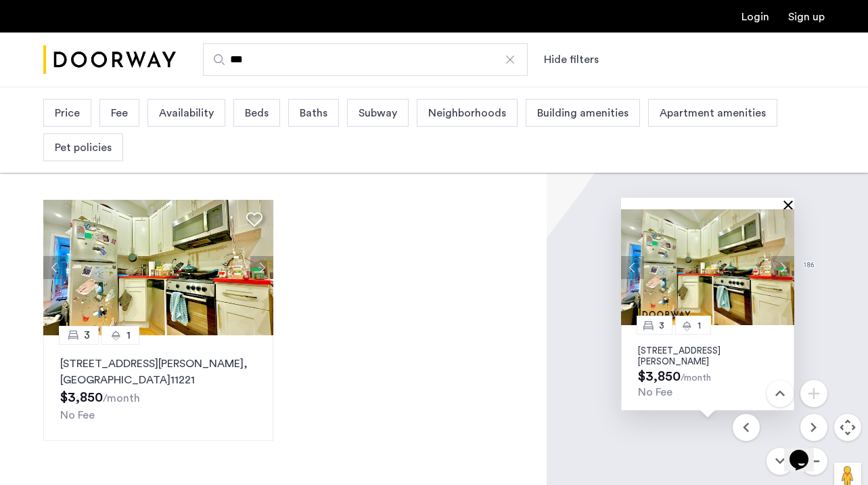 The width and height of the screenshot is (868, 485). What do you see at coordinates (571, 59) in the screenshot?
I see `button: Show or hide filters` at bounding box center [571, 59].